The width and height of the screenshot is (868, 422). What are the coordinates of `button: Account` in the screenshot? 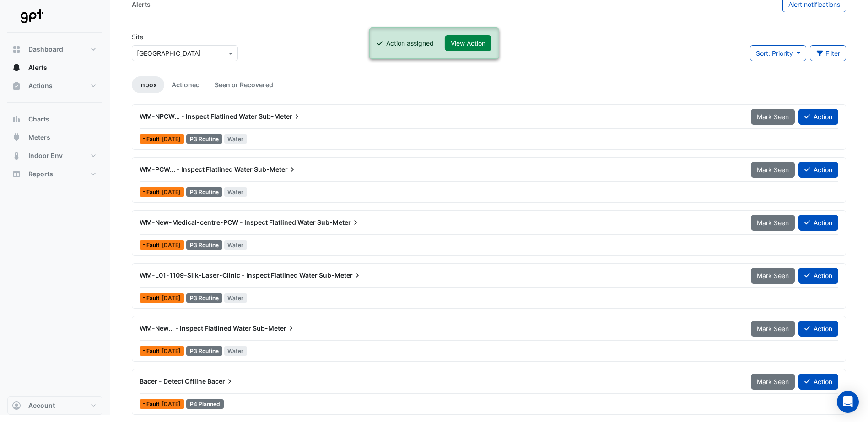 It's located at (55, 406).